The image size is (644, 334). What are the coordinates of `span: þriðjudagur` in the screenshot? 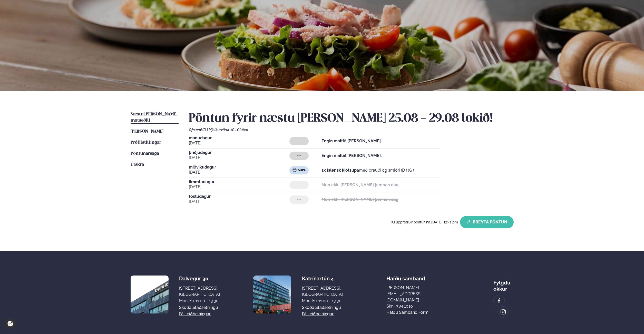 It's located at (239, 153).